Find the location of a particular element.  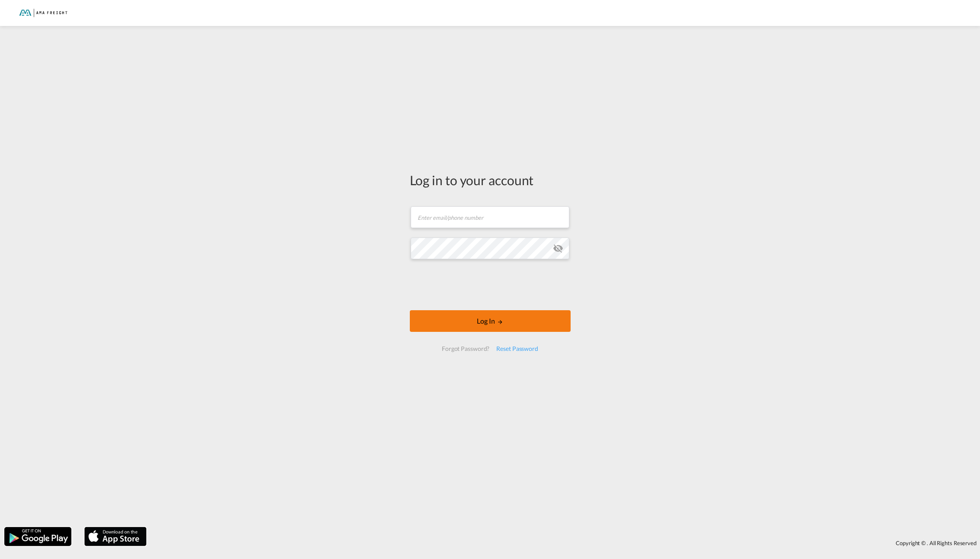

button: LOGIN is located at coordinates (491, 321).